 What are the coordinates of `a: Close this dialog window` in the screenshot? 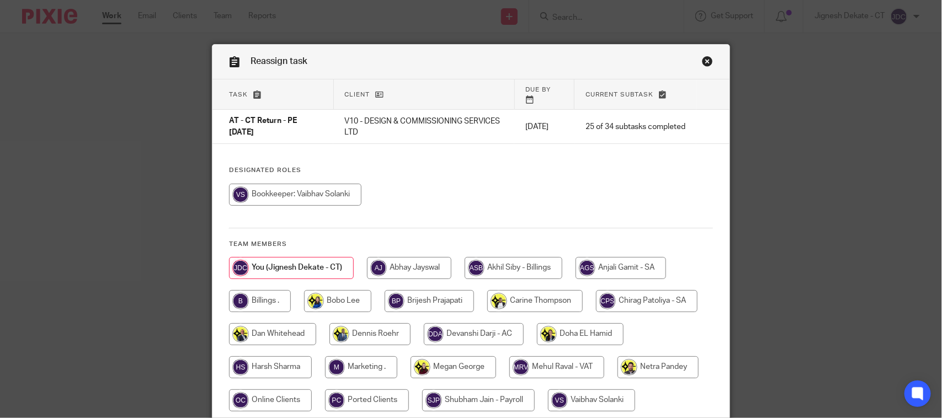 It's located at (707, 63).